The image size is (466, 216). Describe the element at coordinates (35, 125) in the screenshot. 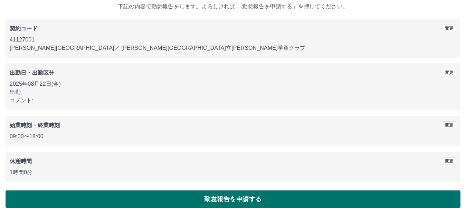

I see `b: 始業時刻・終業時刻` at that location.